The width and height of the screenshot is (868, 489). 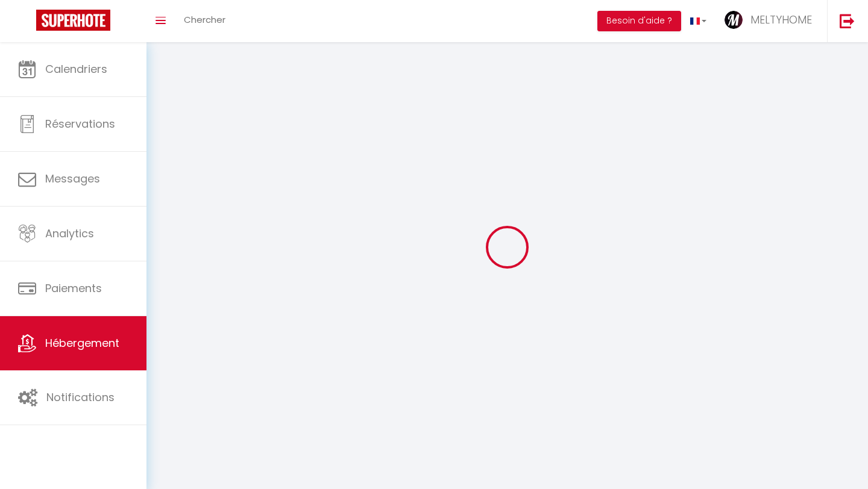 I want to click on img: logout, so click(x=847, y=21).